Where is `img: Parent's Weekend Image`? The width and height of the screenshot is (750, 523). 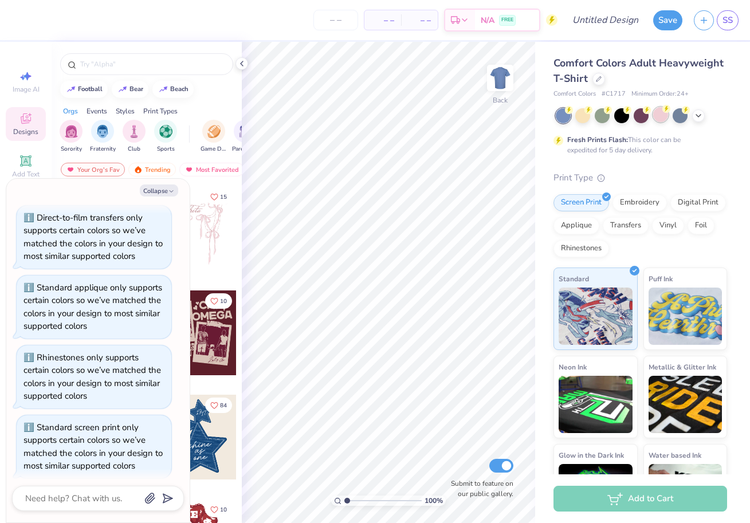 img: Parent's Weekend Image is located at coordinates (245, 131).